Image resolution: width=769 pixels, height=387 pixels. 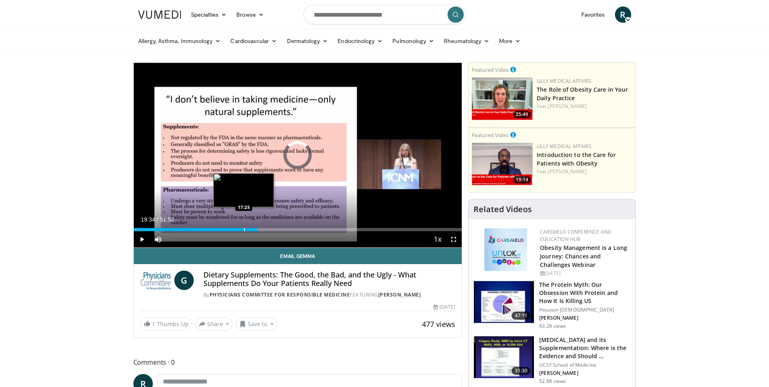 What do you see at coordinates (360, 41) in the screenshot?
I see `a: Endocrinology` at bounding box center [360, 41].